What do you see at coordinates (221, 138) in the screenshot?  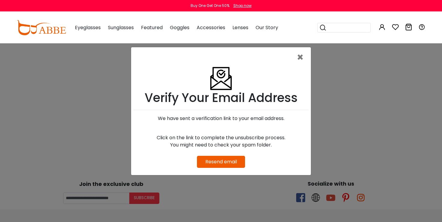 I see `div: Click on the link to complete the unsubscribe process.` at bounding box center [221, 138].